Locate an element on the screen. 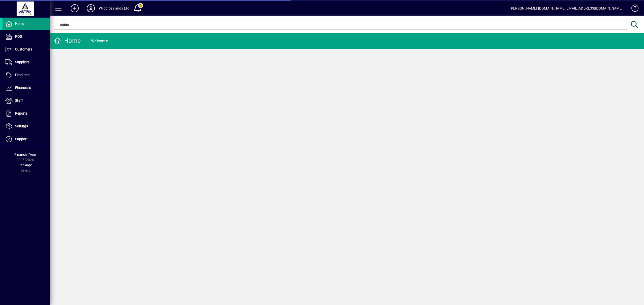 This screenshot has height=305, width=644. button: Profile is located at coordinates (91, 9).